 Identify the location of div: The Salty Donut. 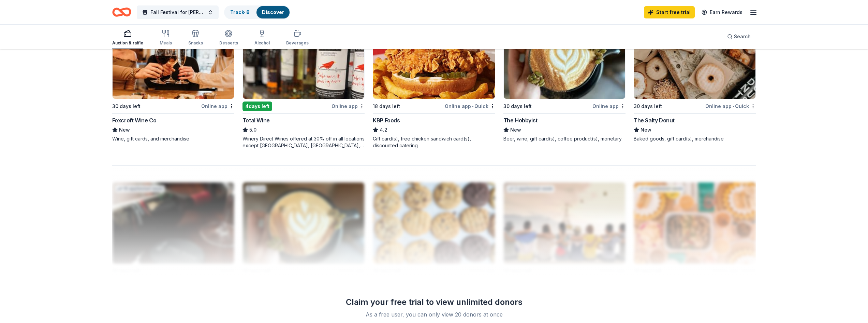
(654, 120).